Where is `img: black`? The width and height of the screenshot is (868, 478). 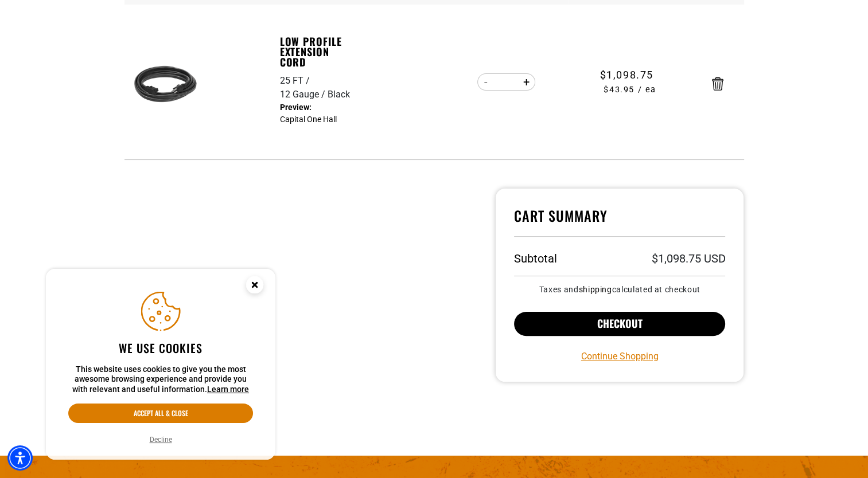
img: black is located at coordinates (166, 86).